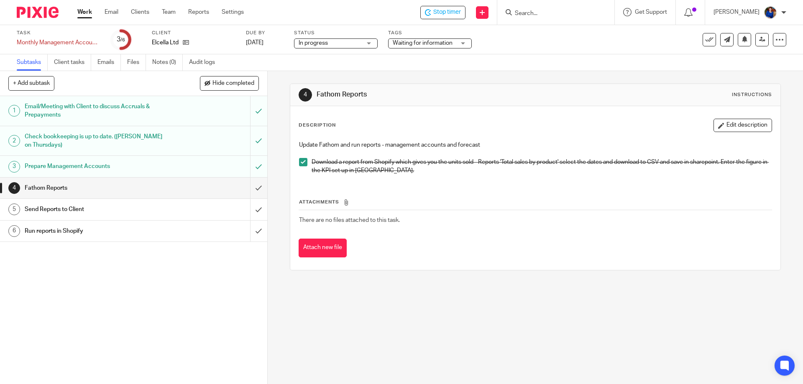 The image size is (803, 384). What do you see at coordinates (59, 33) in the screenshot?
I see `label: Task` at bounding box center [59, 33].